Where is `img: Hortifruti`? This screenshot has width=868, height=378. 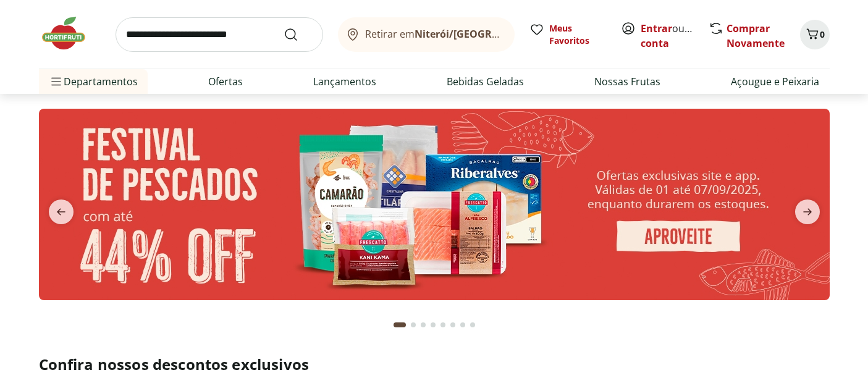
img: Hortifruti is located at coordinates (70, 33).